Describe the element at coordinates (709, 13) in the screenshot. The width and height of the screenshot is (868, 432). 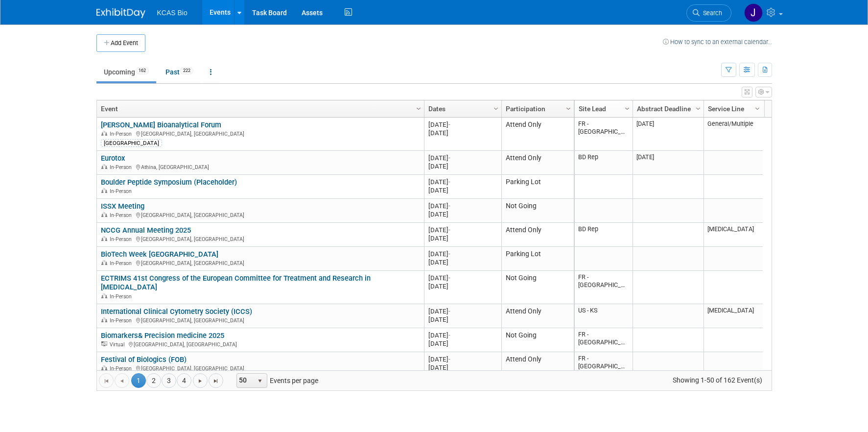
I see `a: Search` at that location.